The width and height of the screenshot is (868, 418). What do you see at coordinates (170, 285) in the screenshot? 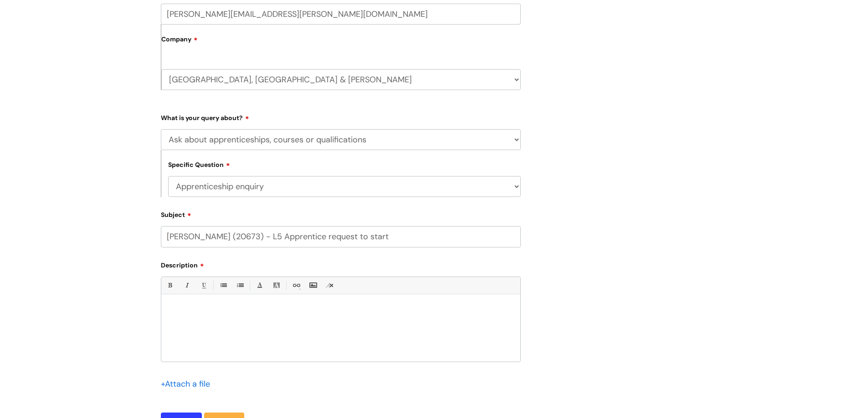
I see `a: Bold (Ctrl-B)` at bounding box center [170, 285].